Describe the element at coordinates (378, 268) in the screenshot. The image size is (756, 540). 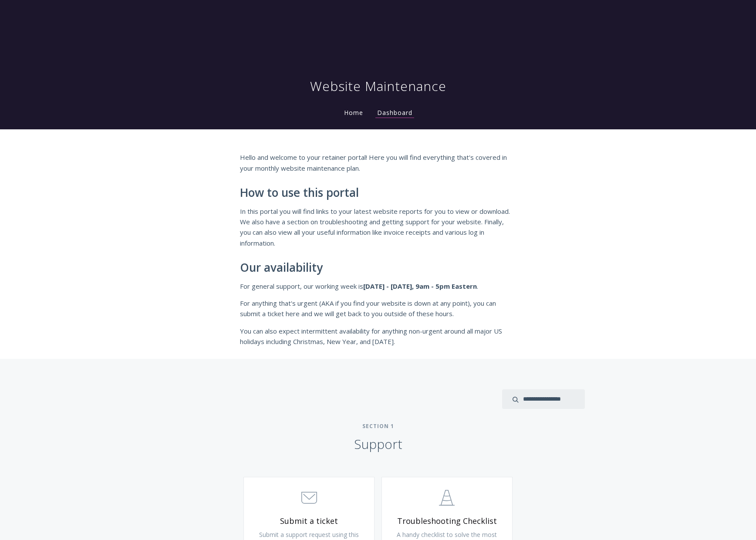
I see `h2: Our availability` at that location.